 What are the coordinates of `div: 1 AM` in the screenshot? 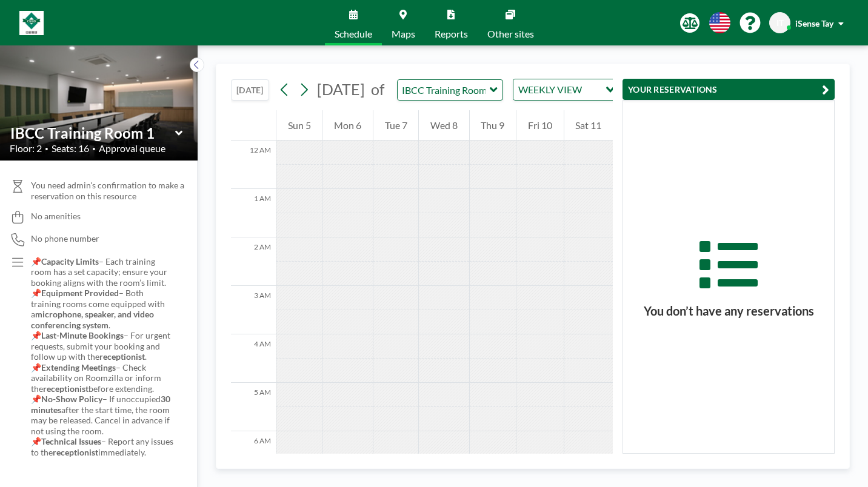 It's located at (253, 213).